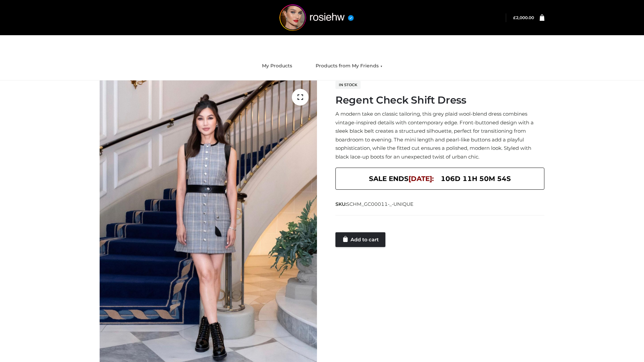 This screenshot has width=644, height=362. I want to click on bdi: 2,000.00, so click(524, 17).